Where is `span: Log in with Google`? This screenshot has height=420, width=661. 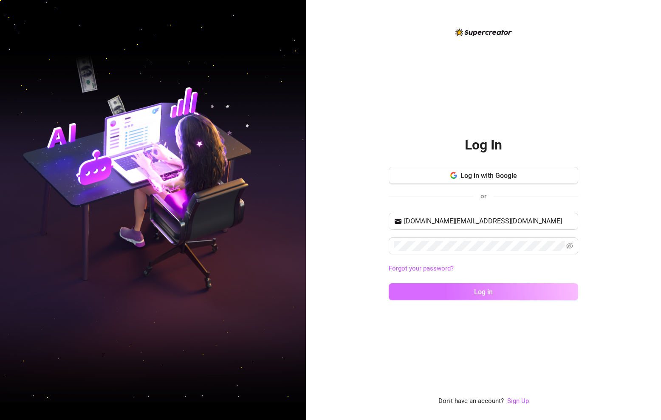 span: Log in with Google is located at coordinates (488, 175).